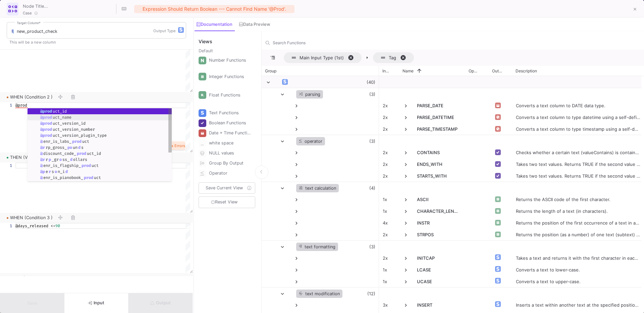 The image size is (644, 313). What do you see at coordinates (439, 281) in the screenshot?
I see `span: UCASE` at bounding box center [439, 281].